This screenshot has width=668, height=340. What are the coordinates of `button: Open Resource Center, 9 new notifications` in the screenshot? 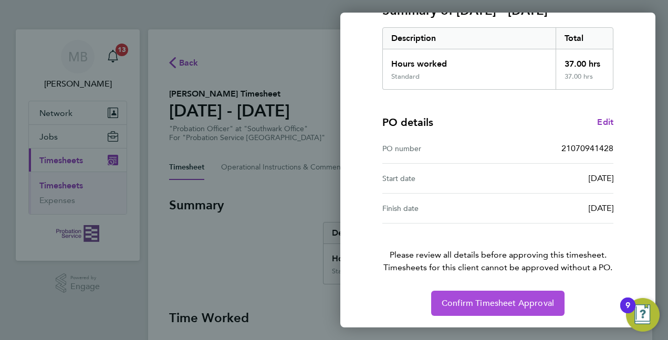 It's located at (643, 315).